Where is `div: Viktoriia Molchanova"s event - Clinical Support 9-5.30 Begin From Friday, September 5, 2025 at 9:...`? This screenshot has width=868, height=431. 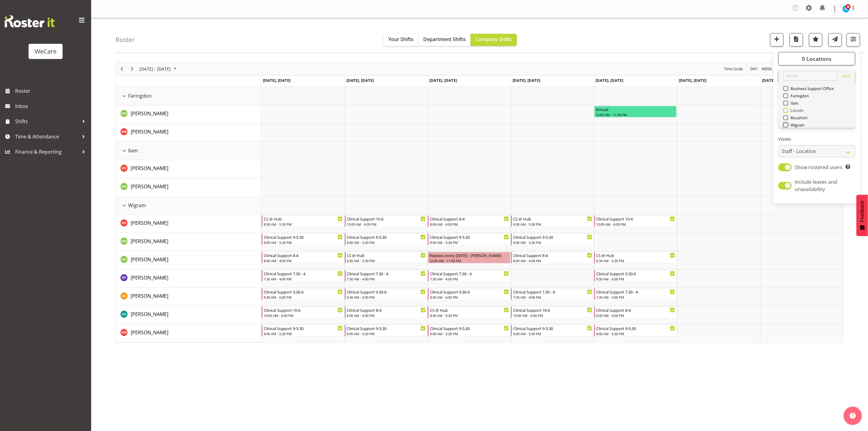
div: Viktoriia Molchanova"s event - Clinical Support 9-5.30 Begin From Friday, September 5, 2025 at 9:... is located at coordinates (636, 331).